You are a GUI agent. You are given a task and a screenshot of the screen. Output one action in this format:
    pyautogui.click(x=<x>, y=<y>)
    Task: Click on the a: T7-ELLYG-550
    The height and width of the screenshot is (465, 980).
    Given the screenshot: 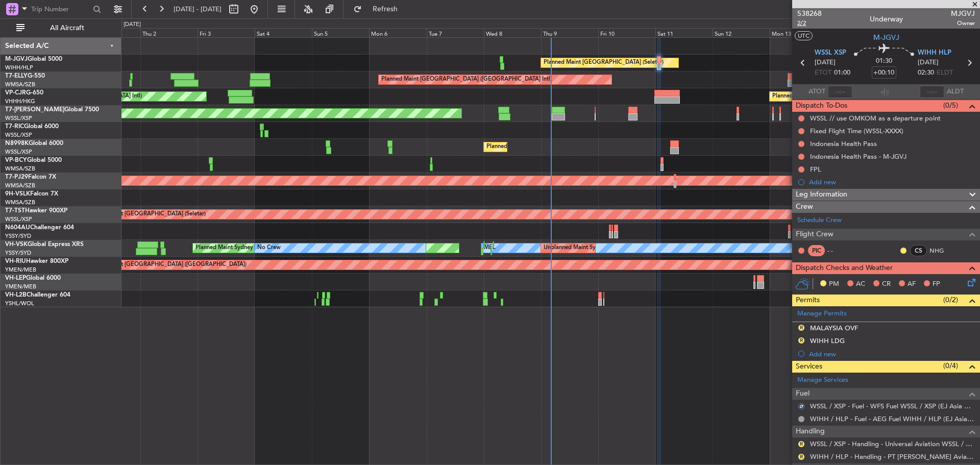 What is the action you would take?
    pyautogui.click(x=25, y=76)
    